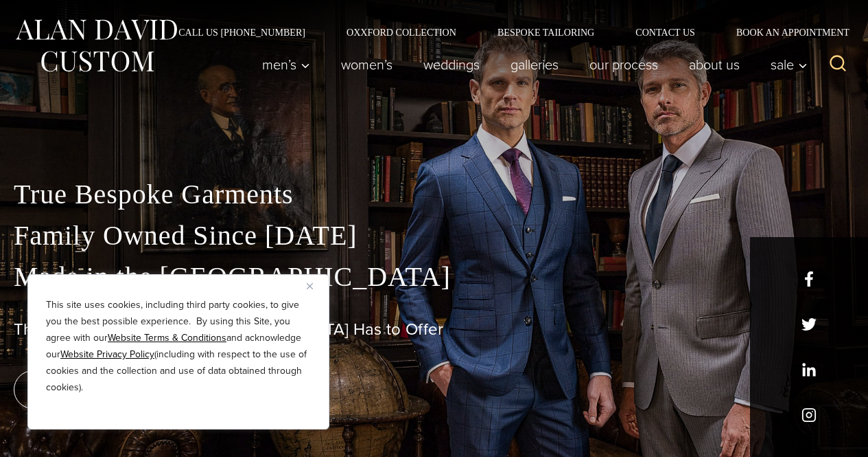 The height and width of the screenshot is (457, 868). I want to click on a: weddings, so click(452, 64).